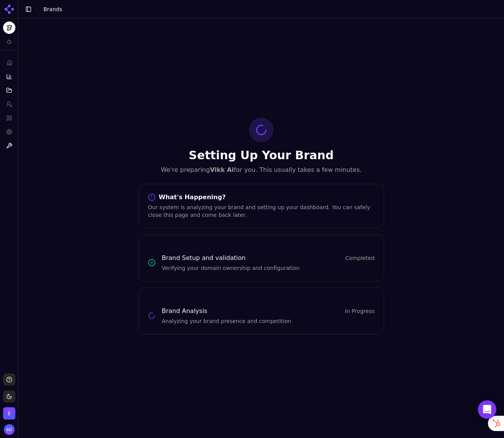 This screenshot has width=504, height=438. I want to click on h3: Brand Setup and validation, so click(204, 258).